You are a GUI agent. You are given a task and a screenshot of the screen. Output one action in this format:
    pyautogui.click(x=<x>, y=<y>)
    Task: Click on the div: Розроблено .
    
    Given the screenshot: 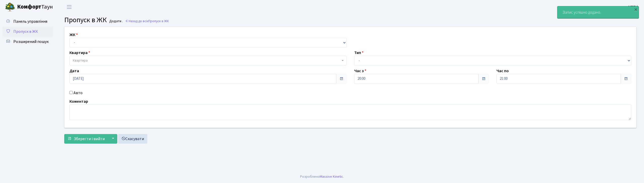 What is the action you would take?
    pyautogui.click(x=322, y=177)
    